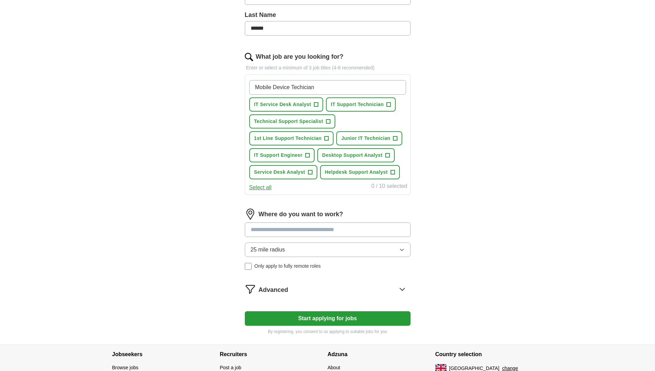 This screenshot has height=371, width=655. I want to click on button: Start applying for jobs, so click(328, 318).